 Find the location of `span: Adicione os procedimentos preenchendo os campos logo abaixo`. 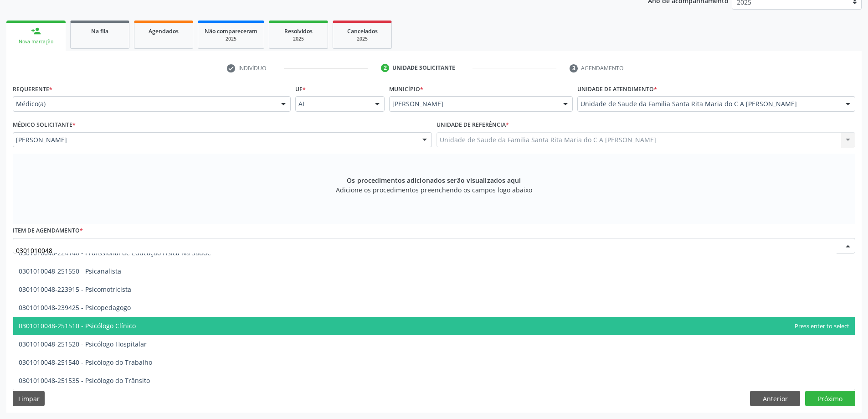

span: Adicione os procedimentos preenchendo os campos logo abaixo is located at coordinates (434, 189).